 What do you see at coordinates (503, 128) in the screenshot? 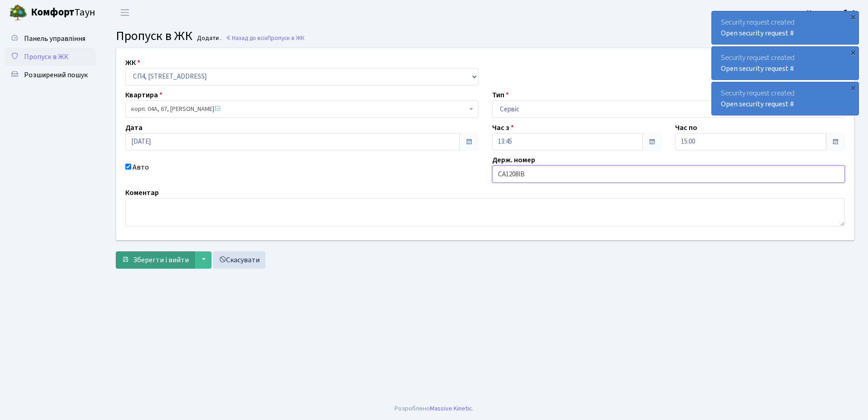
I see `label: Час з` at bounding box center [503, 128].